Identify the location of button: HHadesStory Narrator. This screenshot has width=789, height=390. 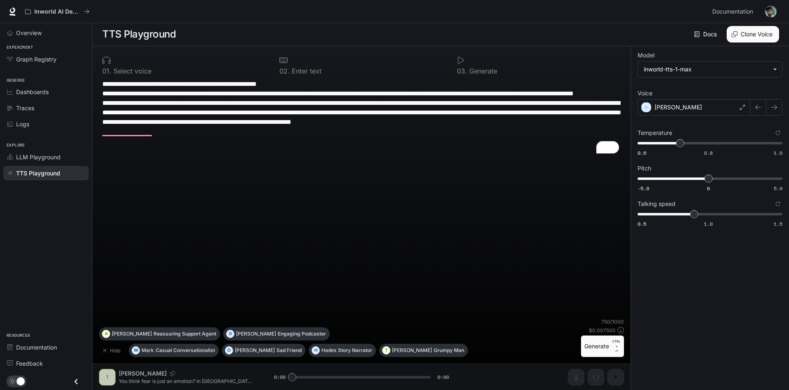
(342, 350).